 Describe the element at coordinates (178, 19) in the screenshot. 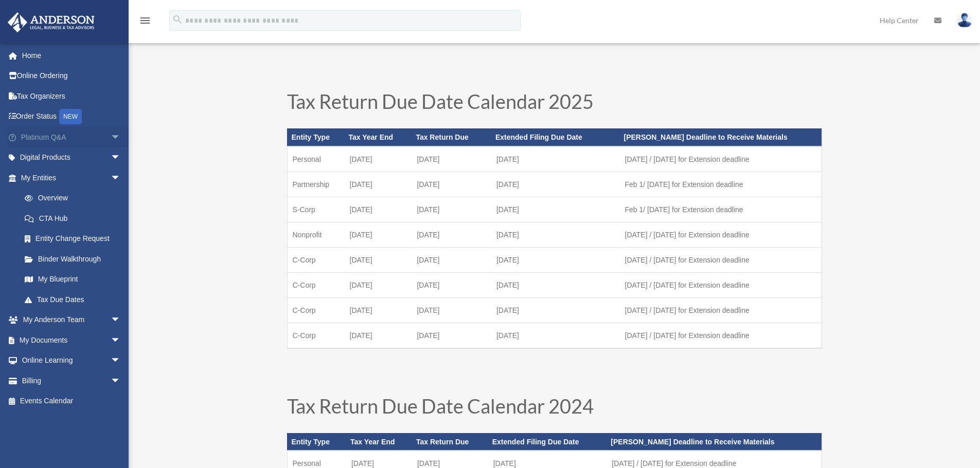

I see `i: search` at that location.